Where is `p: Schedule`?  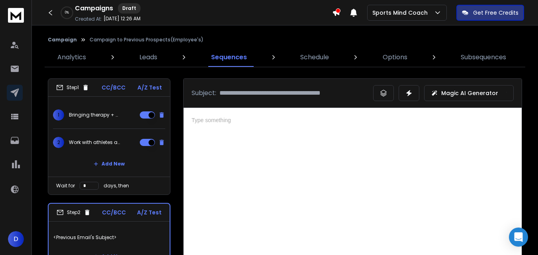
p: Schedule is located at coordinates (315, 57).